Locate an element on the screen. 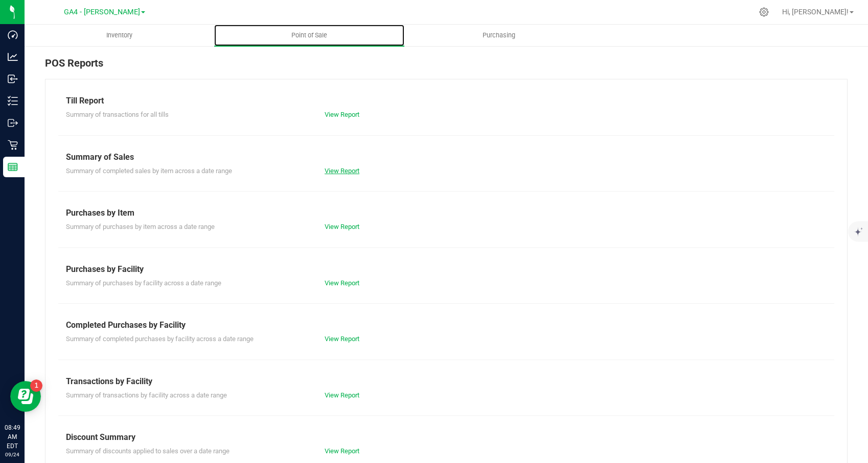 The image size is (868, 463). span: Inventory is located at coordinates (119, 35).